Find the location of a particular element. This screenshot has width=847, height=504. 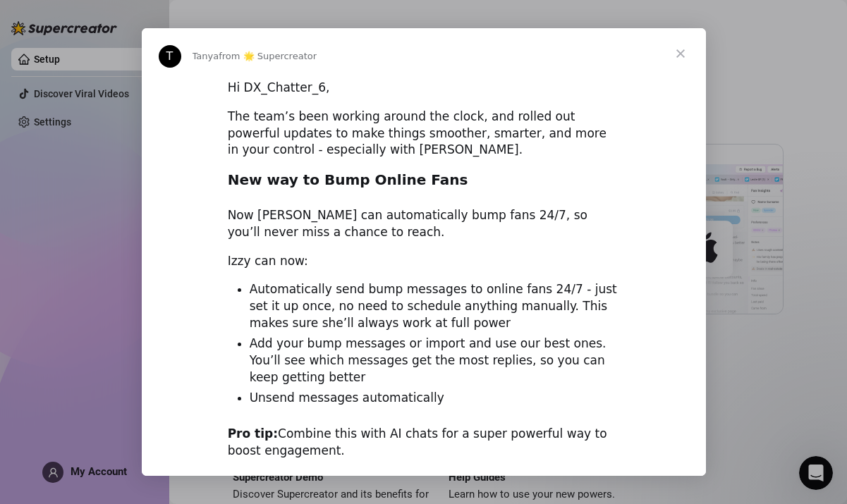

div: Profile image for Tanya is located at coordinates (170, 57).